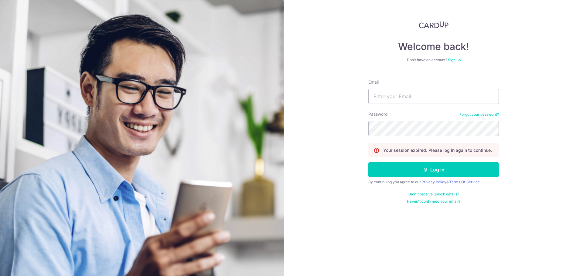 The width and height of the screenshot is (583, 276). I want to click on button: Log in, so click(433, 170).